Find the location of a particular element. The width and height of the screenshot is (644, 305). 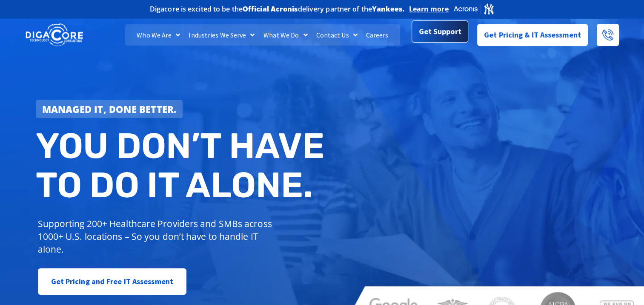

span: Get Pricing and Free IT Assessment is located at coordinates (112, 281).